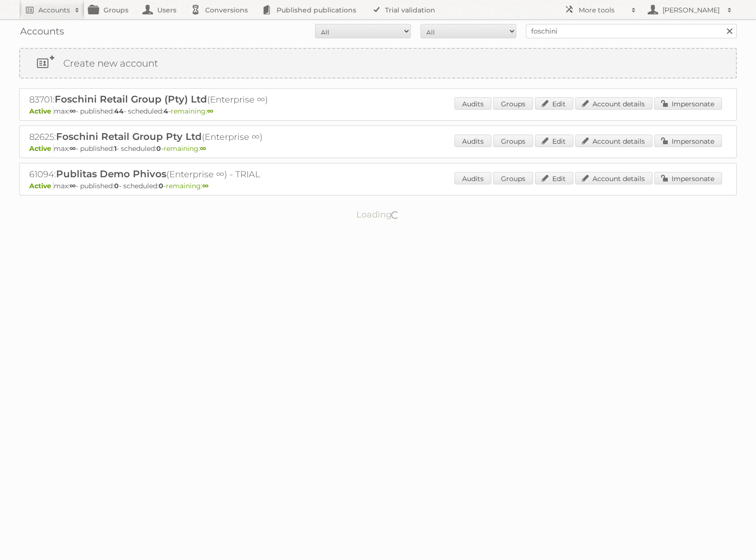 This screenshot has width=756, height=560. Describe the element at coordinates (166, 112) in the screenshot. I see `strong: 4` at that location.